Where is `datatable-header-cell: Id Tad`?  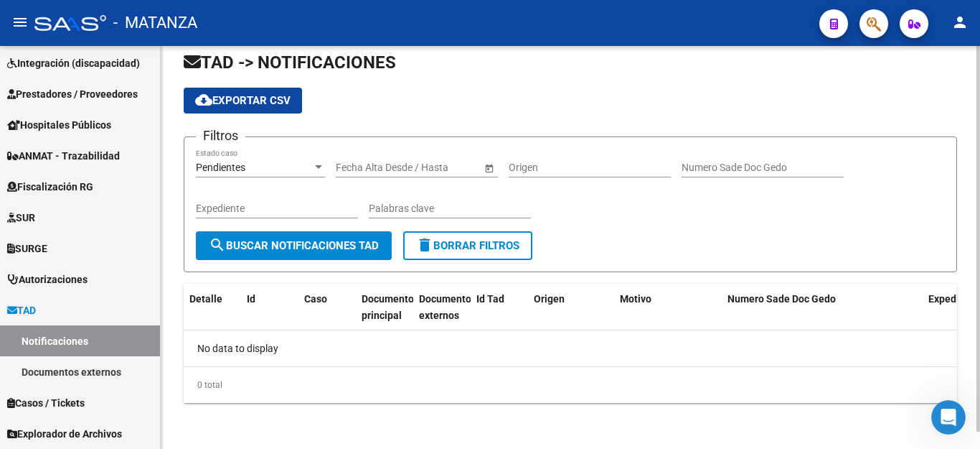 datatable-header-cell: Id Tad is located at coordinates (500, 308).